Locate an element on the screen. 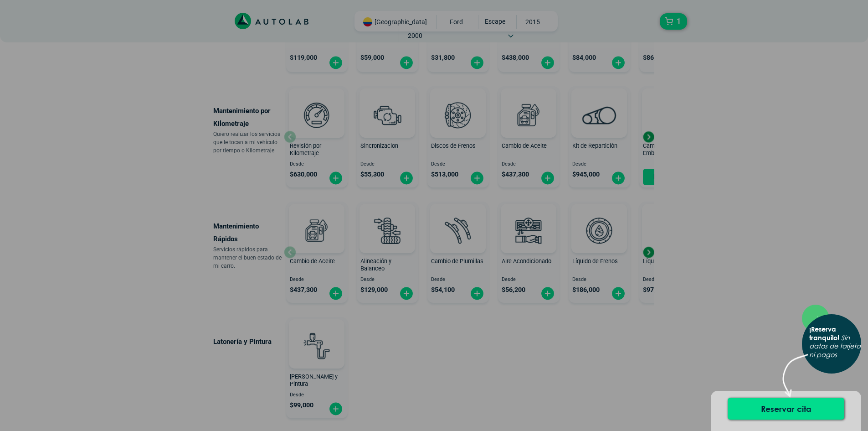  b: ¡Reserva tranquilo! is located at coordinates (825, 333).